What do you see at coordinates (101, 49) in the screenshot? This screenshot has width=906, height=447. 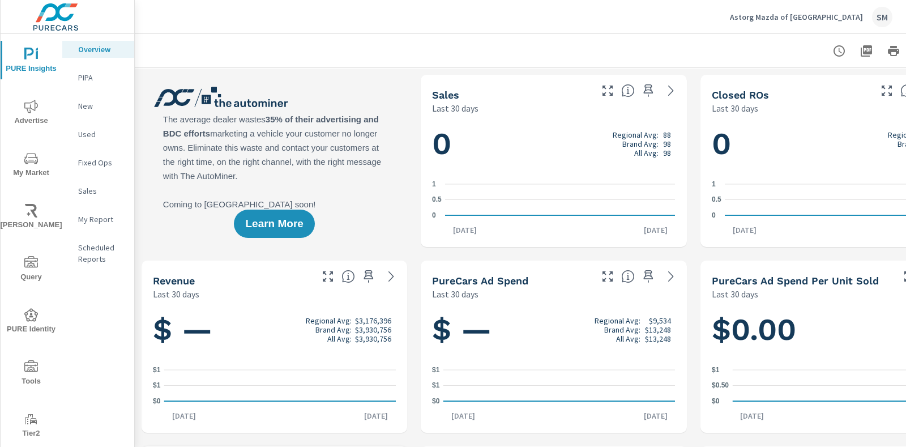 I see `p: Overview` at bounding box center [101, 49].